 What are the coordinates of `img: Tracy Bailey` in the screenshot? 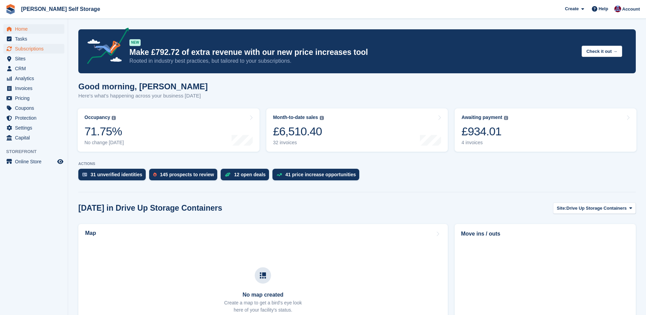 It's located at (618, 9).